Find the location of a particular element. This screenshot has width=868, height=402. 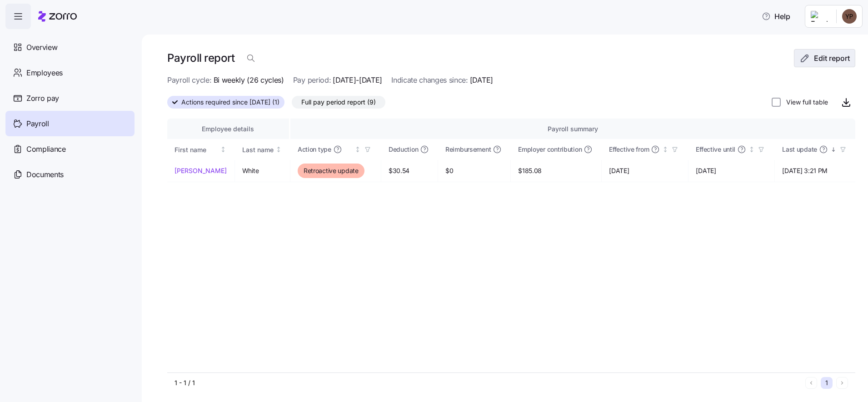

th: First nameNot sorted is located at coordinates (201, 149).